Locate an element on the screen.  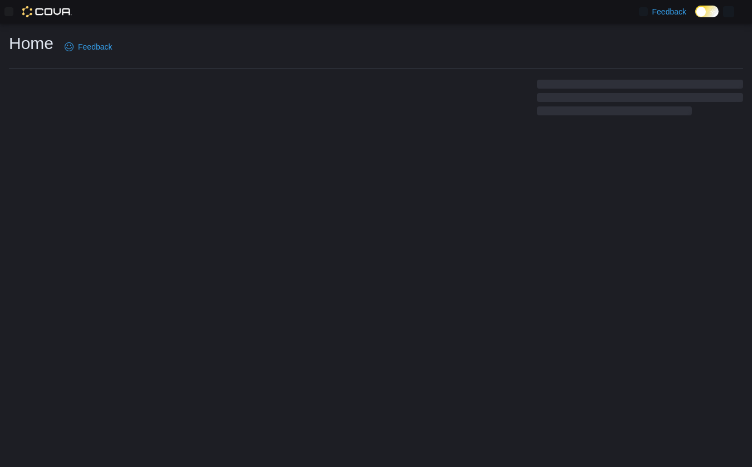
span: Dark Mode is located at coordinates (696, 17).